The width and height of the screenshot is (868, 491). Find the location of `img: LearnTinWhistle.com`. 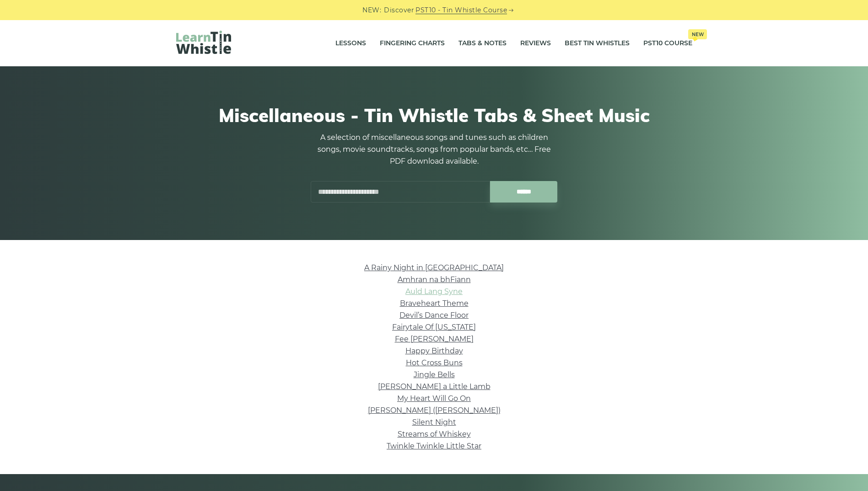

img: LearnTinWhistle.com is located at coordinates (204, 42).